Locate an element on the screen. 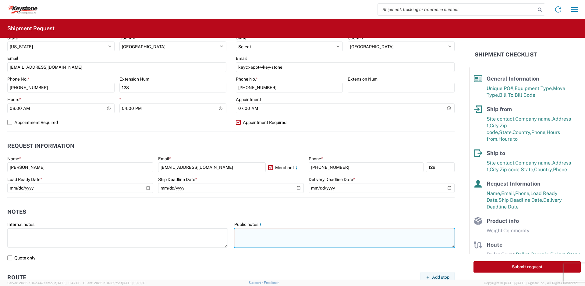 The width and height of the screenshot is (585, 286). label: Delivery Deadline Date is located at coordinates (332, 179).